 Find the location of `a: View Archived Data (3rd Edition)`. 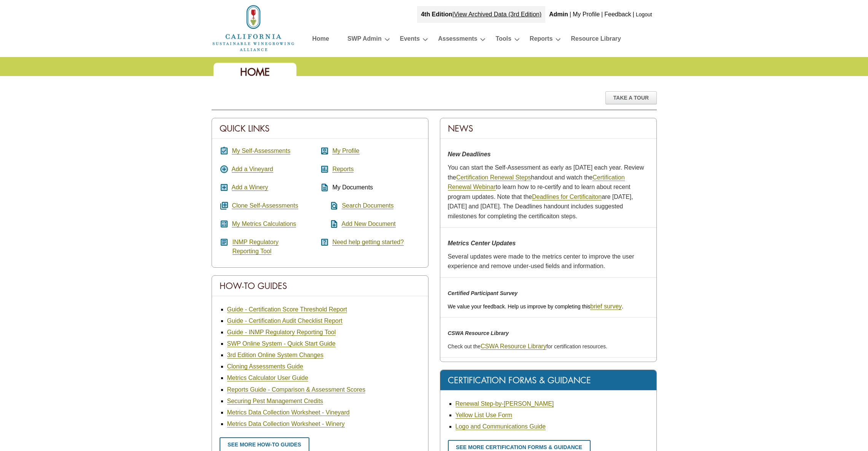

a: View Archived Data (3rd Edition) is located at coordinates (498, 14).